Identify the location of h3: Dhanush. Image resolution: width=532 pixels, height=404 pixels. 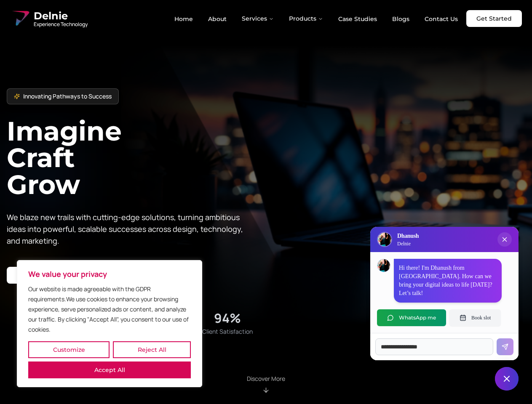
(408, 236).